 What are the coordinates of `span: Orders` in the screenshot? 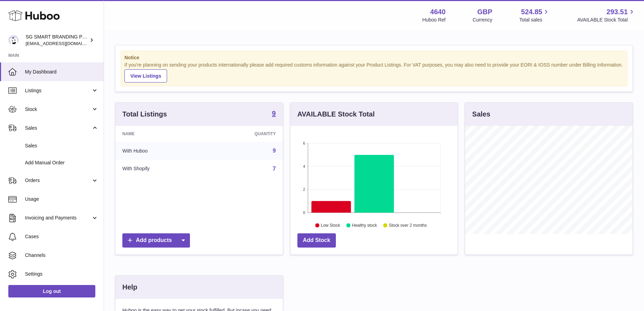 It's located at (58, 180).